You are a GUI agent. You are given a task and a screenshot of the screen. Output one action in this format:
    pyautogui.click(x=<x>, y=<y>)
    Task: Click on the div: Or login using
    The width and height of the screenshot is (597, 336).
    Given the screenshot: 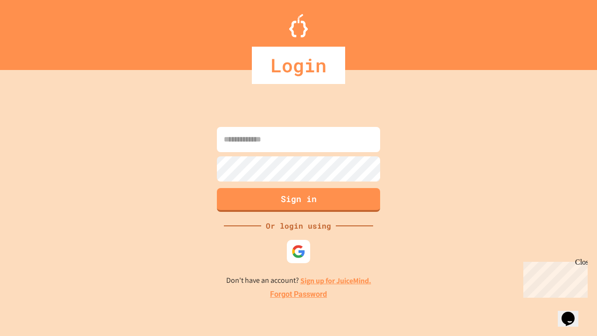 What is the action you would take?
    pyautogui.click(x=299, y=226)
    